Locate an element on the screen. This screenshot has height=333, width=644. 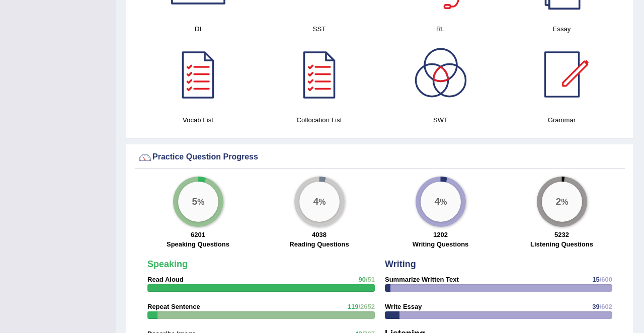
strong: Read Aloud is located at coordinates (165, 279).